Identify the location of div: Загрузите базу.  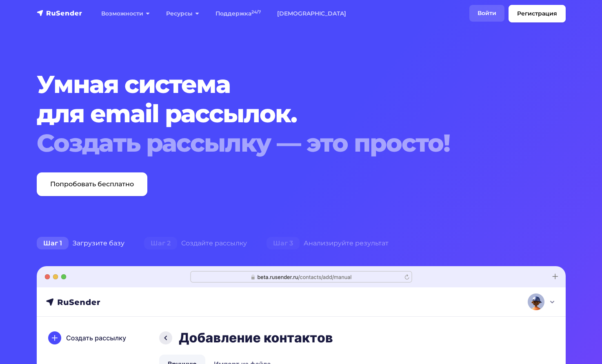
(80, 243).